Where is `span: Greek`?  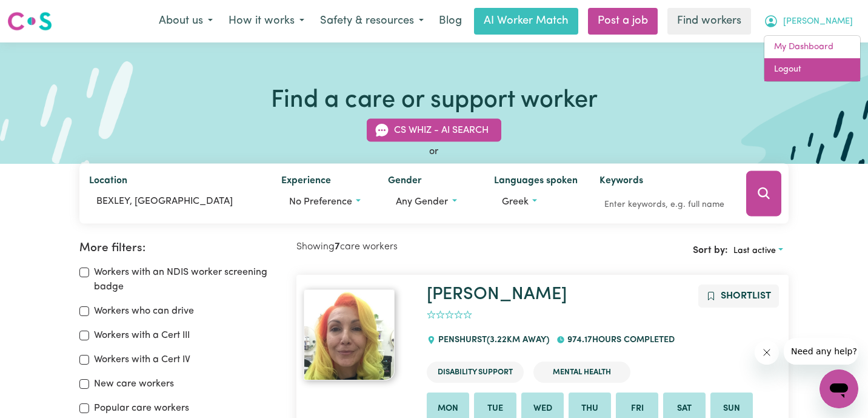
span: Greek is located at coordinates (515, 202).